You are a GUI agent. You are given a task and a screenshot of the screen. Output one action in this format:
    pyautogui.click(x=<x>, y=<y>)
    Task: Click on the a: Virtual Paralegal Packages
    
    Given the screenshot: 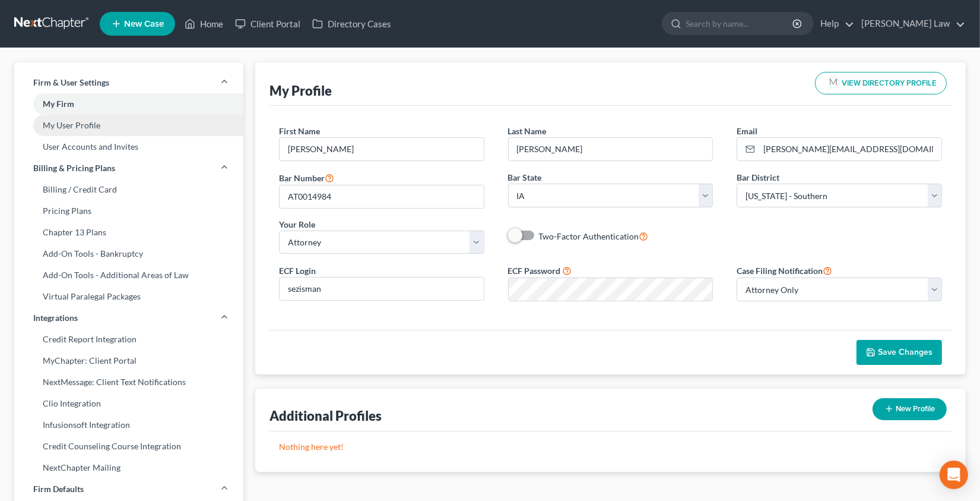 What is the action you would take?
    pyautogui.click(x=129, y=296)
    